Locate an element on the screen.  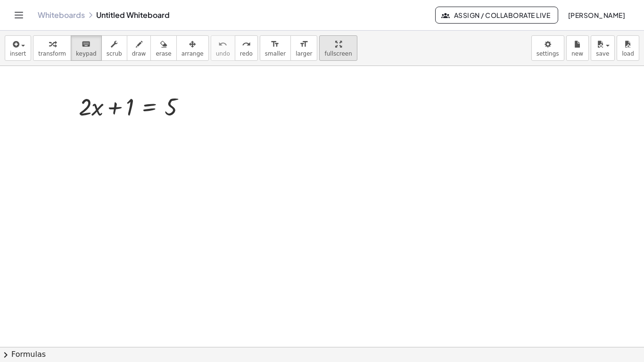
span: save is located at coordinates (602, 54).